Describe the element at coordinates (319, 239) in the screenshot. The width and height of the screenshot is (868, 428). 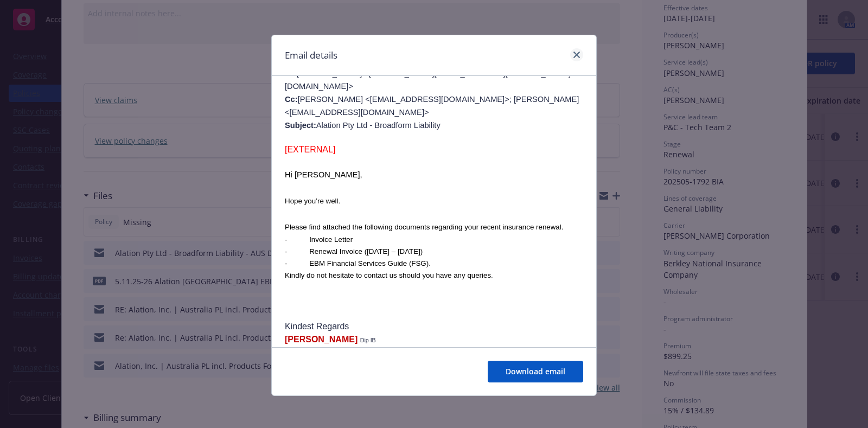
I see `span: - Invoice Letter` at that location.